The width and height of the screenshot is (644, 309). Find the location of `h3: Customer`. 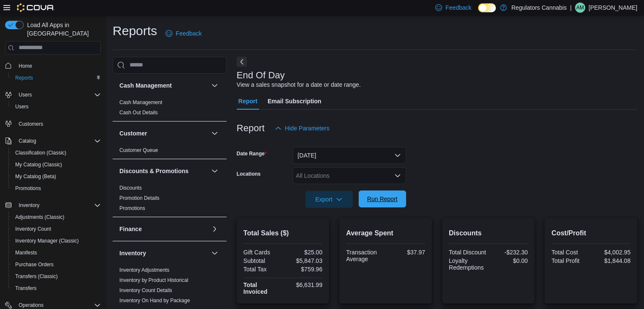

h3: Customer is located at coordinates (133, 134).